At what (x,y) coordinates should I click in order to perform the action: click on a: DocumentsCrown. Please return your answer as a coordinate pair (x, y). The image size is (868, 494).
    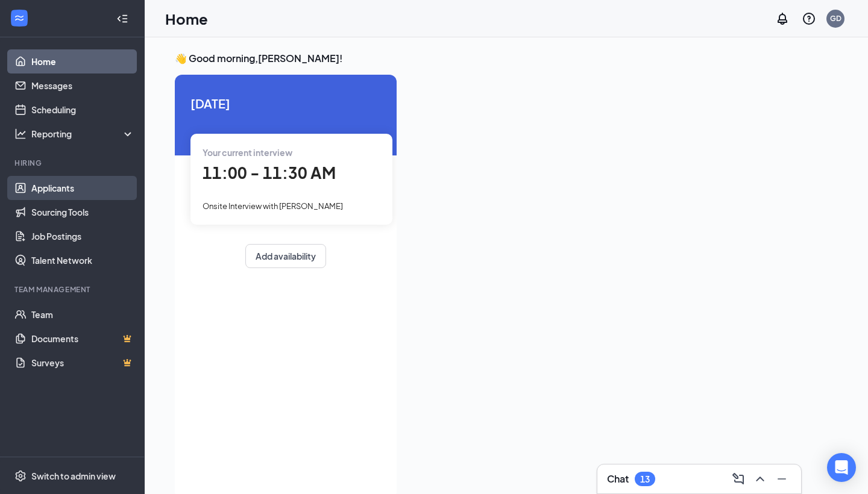
    Looking at the image, I should click on (83, 339).